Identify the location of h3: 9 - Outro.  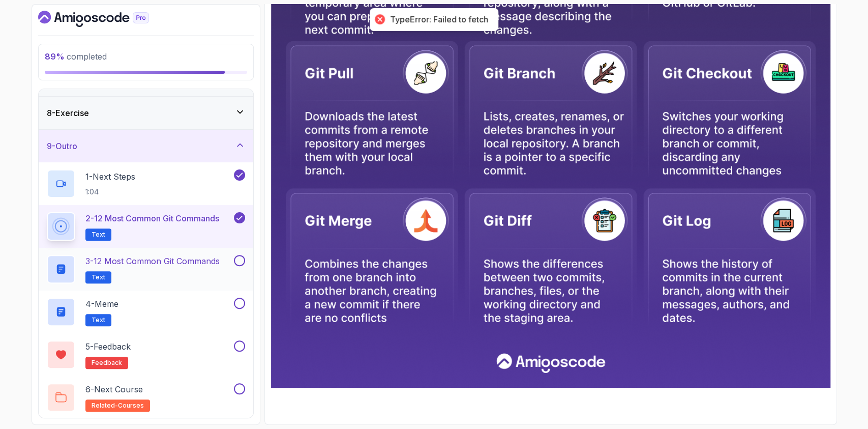
(62, 146).